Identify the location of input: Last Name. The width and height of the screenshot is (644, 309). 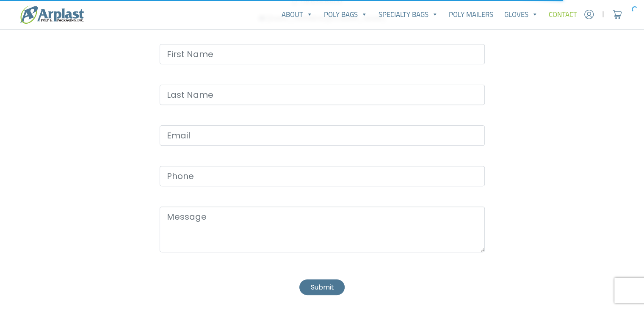
(322, 95).